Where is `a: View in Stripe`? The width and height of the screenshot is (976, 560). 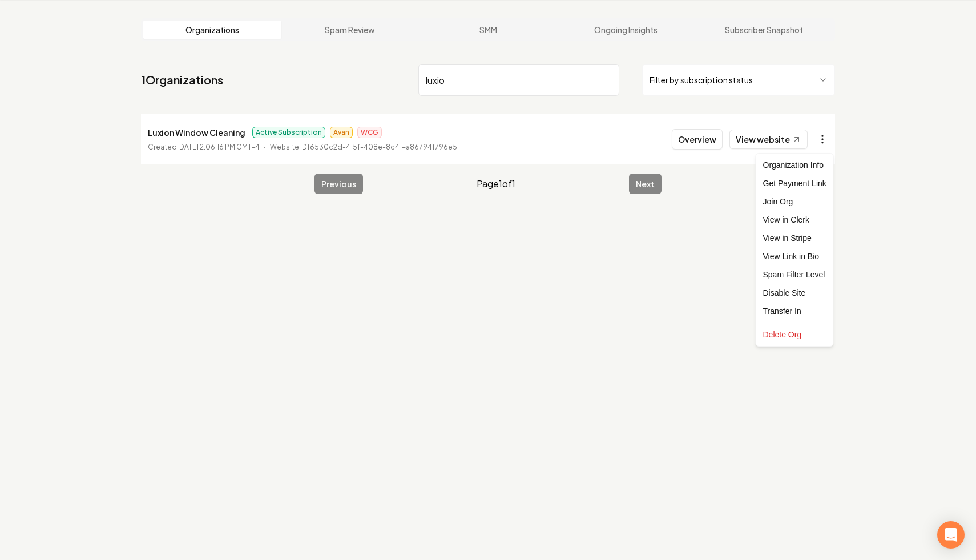 a: View in Stripe is located at coordinates (795, 238).